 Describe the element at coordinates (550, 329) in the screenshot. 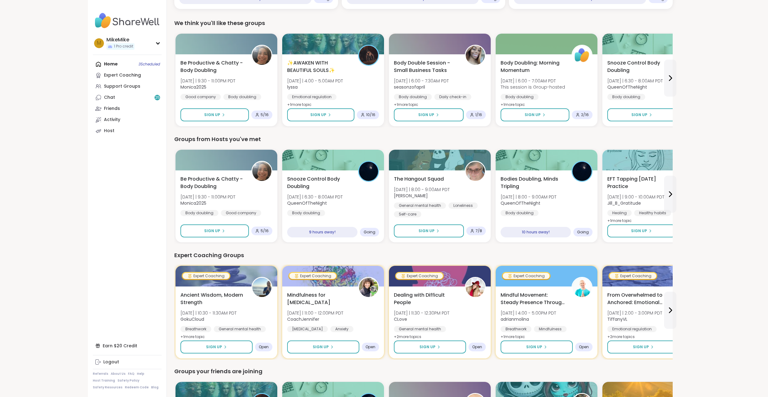

I see `div: Mindfulness` at that location.